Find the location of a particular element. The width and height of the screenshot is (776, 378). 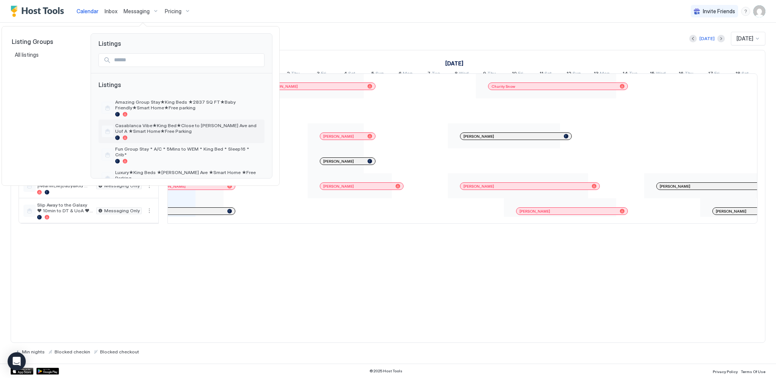

span: Amazing Group Stay★King Beds ★2837 SQ FT★Baby Friendly★Smart Home★Free parking is located at coordinates (188, 105).